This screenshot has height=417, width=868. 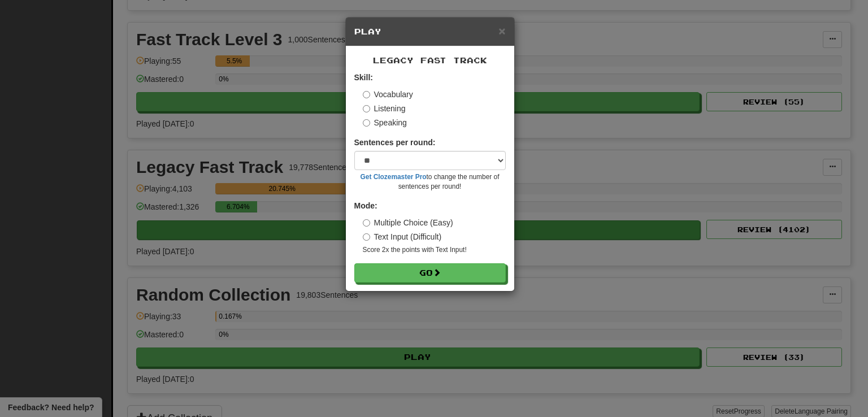 I want to click on small: Score 2x the points with Text Input !, so click(x=434, y=250).